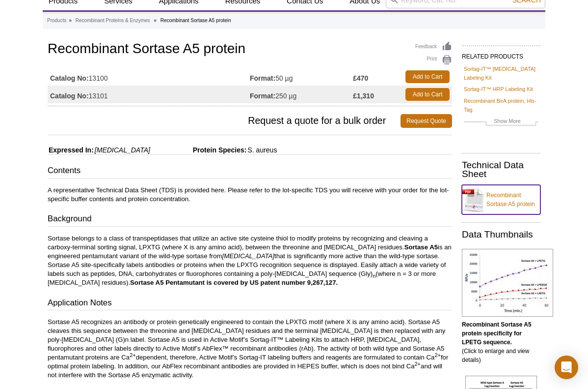 The image size is (588, 389). What do you see at coordinates (508, 283) in the screenshot?
I see `img: Recombinant Sortase A5 protein specificity for LPETG sequence.` at bounding box center [508, 283].